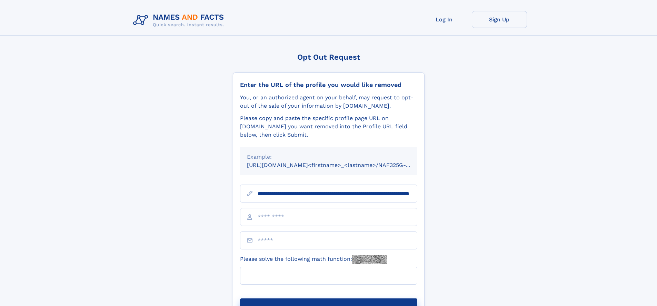  Describe the element at coordinates (313, 259) in the screenshot. I see `label: Please solve the following math function:` at that location.